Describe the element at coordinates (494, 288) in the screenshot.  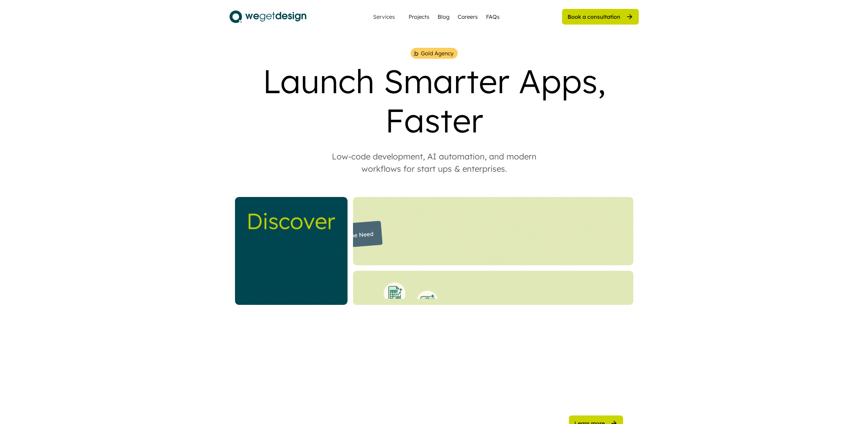
I see `img: Bottom%20Landing%20%281%29.gif` at that location.